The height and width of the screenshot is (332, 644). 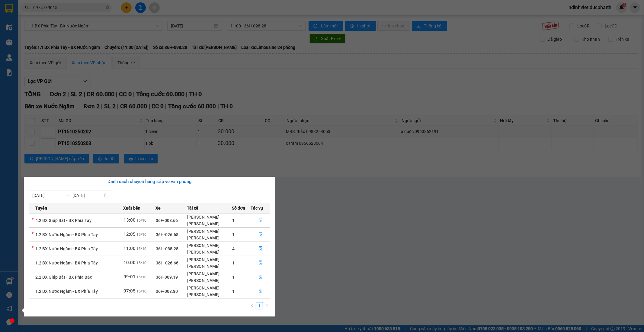 What do you see at coordinates (252, 306) in the screenshot?
I see `button: left` at bounding box center [252, 306].